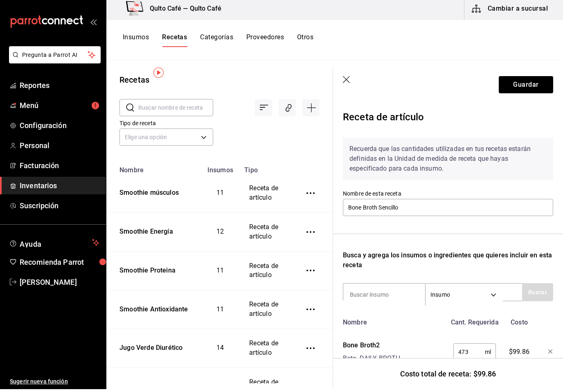  What do you see at coordinates (59, 128) in the screenshot?
I see `span: Configuración` at bounding box center [59, 128].